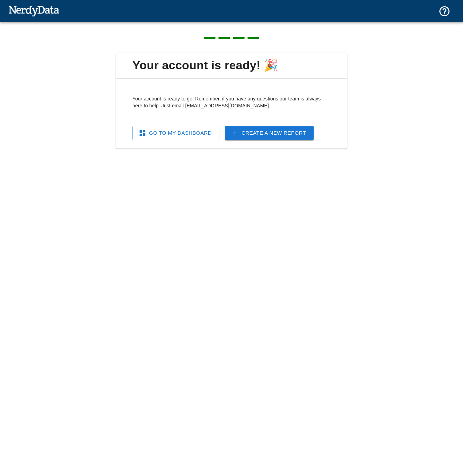 The width and height of the screenshot is (463, 472). What do you see at coordinates (444, 11) in the screenshot?
I see `button: Support and Documentation` at bounding box center [444, 11].